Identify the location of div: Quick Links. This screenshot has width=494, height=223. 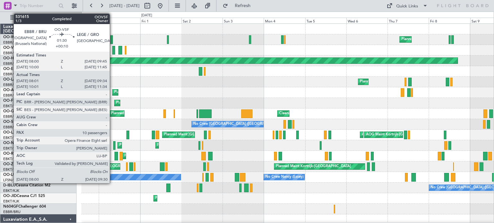
(407, 6).